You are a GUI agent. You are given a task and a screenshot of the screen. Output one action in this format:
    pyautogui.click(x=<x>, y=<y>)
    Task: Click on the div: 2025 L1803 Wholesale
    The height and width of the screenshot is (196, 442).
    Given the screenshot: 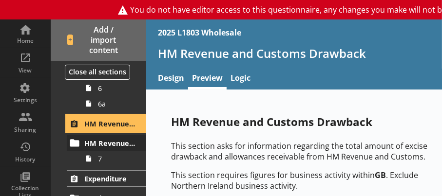 What is the action you would take?
    pyautogui.click(x=199, y=33)
    